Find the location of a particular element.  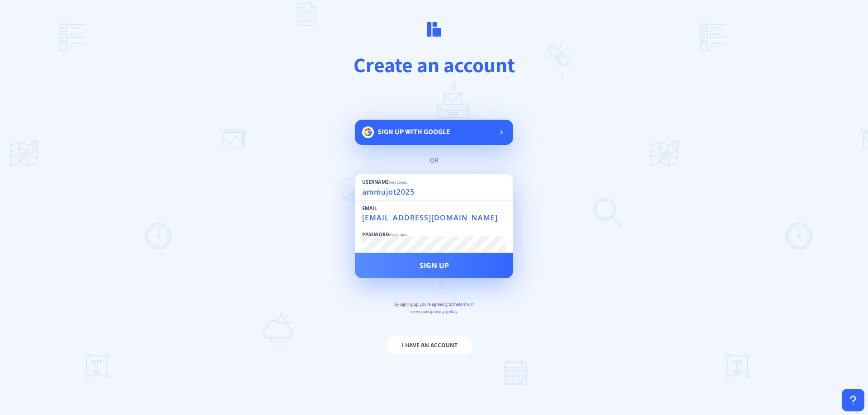

div: or is located at coordinates (434, 161).